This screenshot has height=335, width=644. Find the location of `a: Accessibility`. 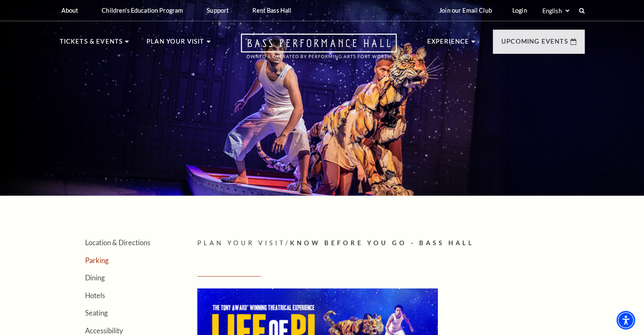

a: Accessibility is located at coordinates (104, 330).